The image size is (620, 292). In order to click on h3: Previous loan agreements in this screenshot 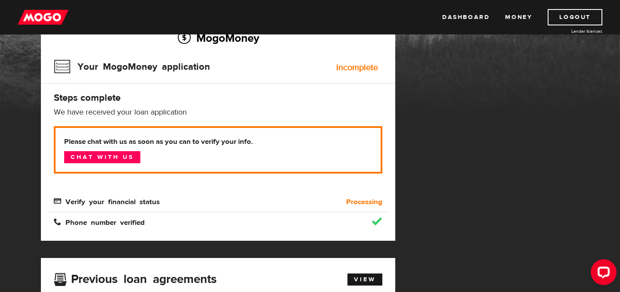, I will do `click(135, 278)`.